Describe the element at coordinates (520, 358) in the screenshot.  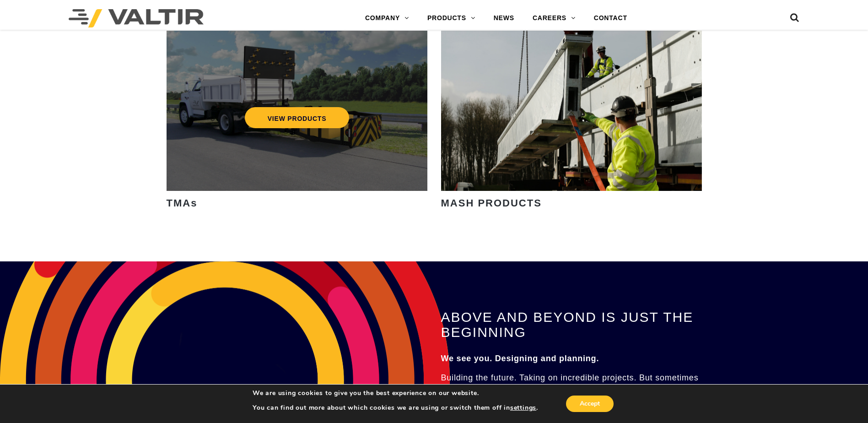
I see `strong: We see you. Designing and planning.` at that location.